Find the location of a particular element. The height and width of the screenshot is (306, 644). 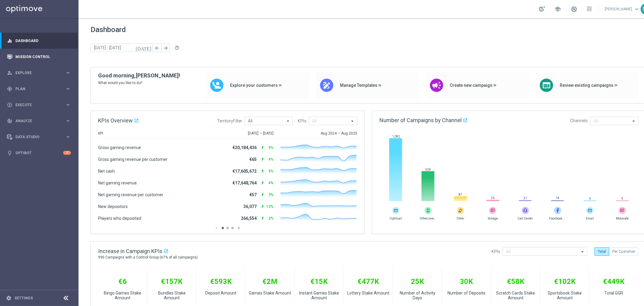

i: track_changes is located at coordinates (10, 121).